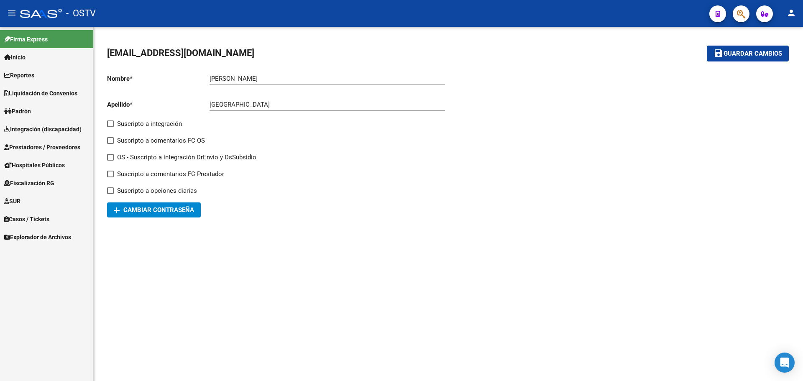  What do you see at coordinates (27, 219) in the screenshot?
I see `span: Casos / Tickets` at bounding box center [27, 219].